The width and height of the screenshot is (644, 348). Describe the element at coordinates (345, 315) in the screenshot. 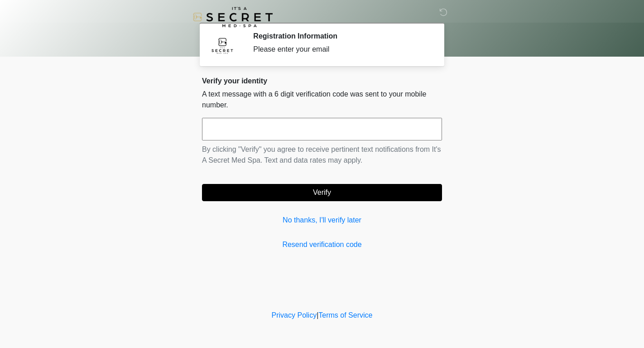

I see `a: Terms of Service` at that location.